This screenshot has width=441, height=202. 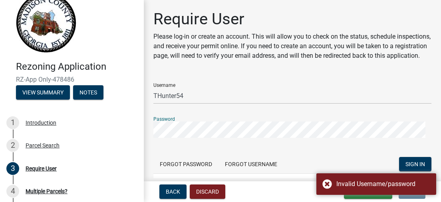 I want to click on div: Multiple Parcels?, so click(x=46, y=192).